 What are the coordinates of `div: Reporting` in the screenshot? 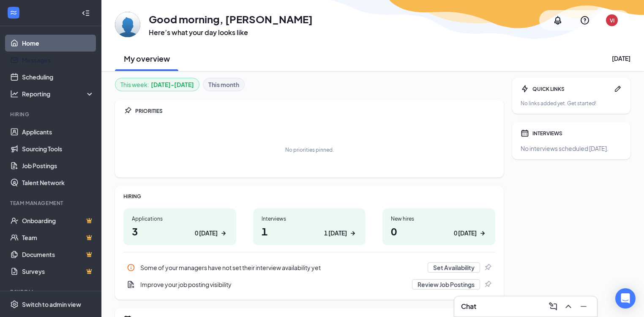 It's located at (59, 94).